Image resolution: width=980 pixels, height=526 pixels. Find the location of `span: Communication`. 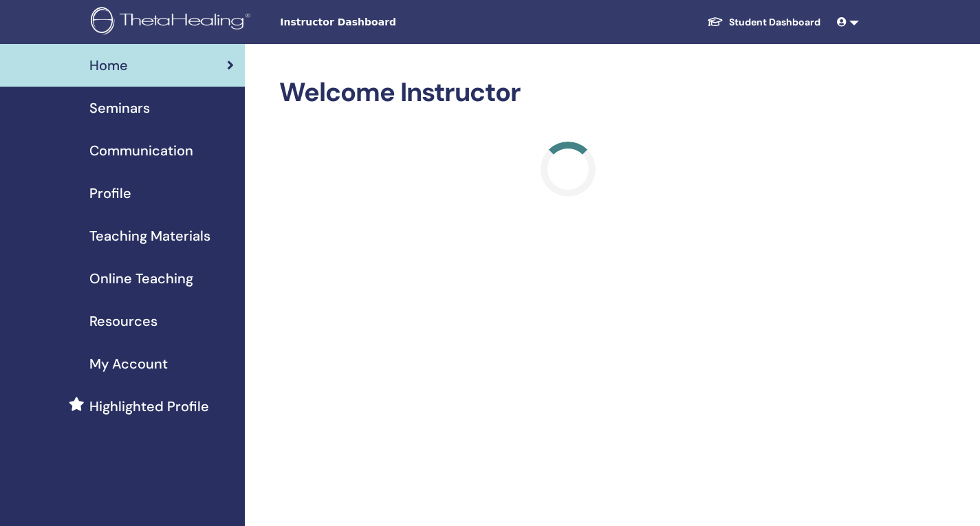

span: Communication is located at coordinates (141, 150).